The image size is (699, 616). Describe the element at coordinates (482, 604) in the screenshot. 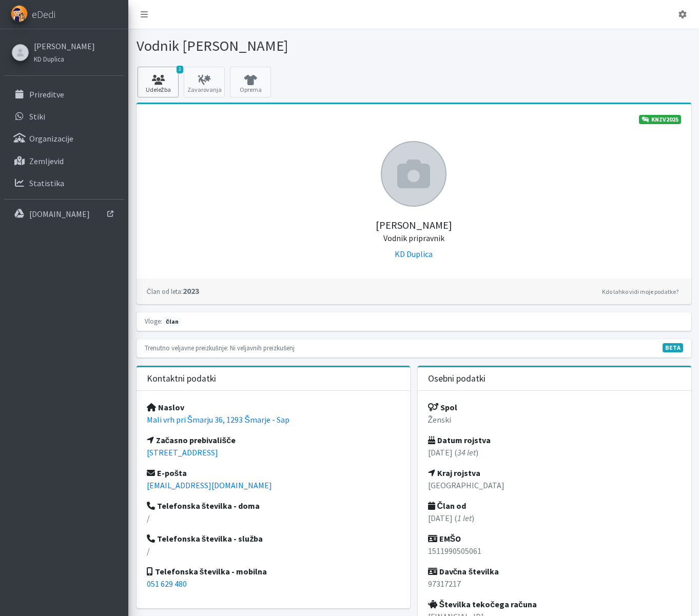

I see `strong: Številka tekočega računa` at that location.